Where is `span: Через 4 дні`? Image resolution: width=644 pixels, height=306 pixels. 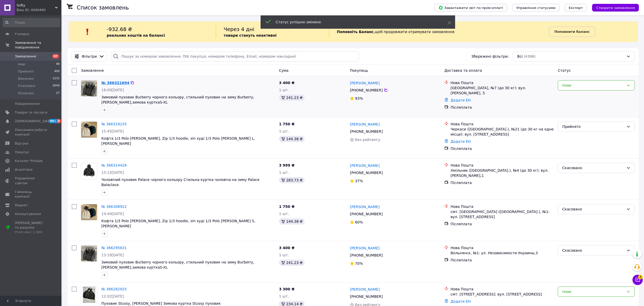
span: Через 4 дні is located at coordinates (239, 29).